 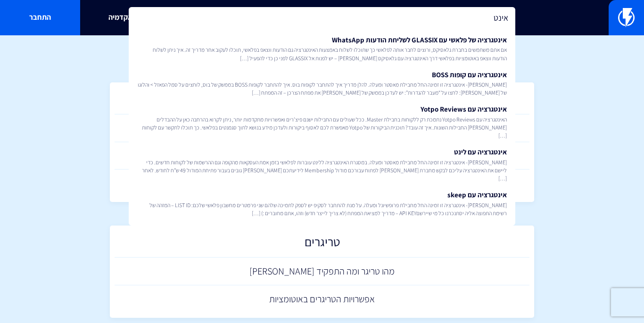 What do you see at coordinates (322, 244) in the screenshot?
I see `h2: טריגרים` at bounding box center [322, 244].